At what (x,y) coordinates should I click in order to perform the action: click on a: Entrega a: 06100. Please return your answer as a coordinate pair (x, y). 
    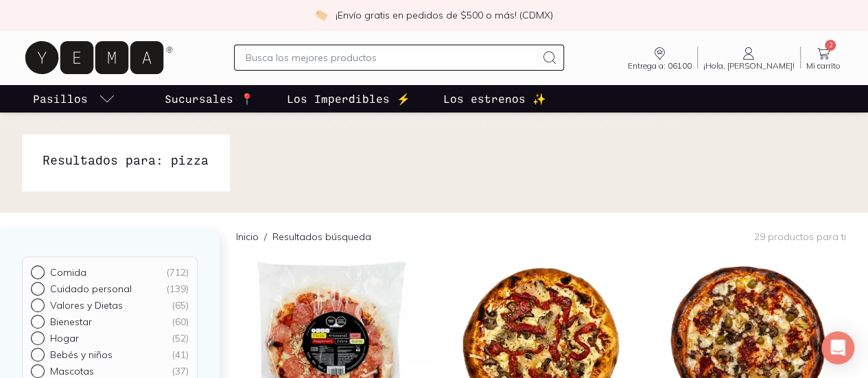
    Looking at the image, I should click on (659, 57).